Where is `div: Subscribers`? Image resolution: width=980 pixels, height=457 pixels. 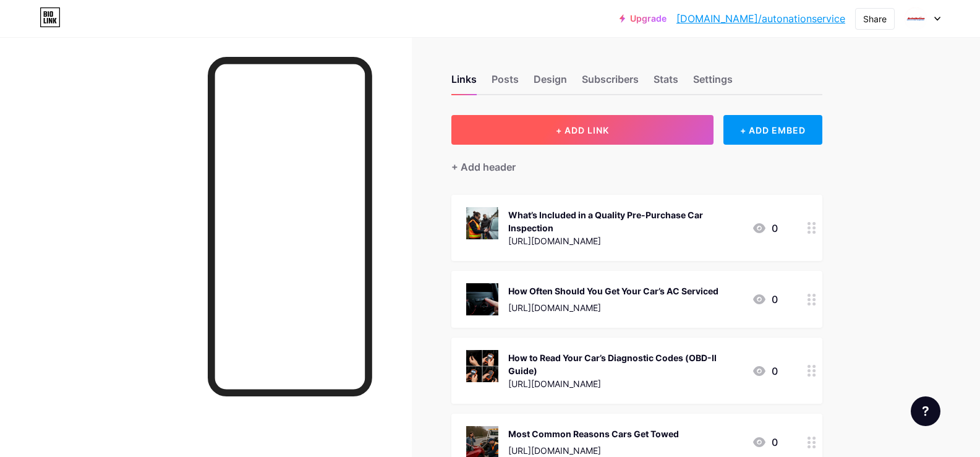
div: Subscribers is located at coordinates (610, 83).